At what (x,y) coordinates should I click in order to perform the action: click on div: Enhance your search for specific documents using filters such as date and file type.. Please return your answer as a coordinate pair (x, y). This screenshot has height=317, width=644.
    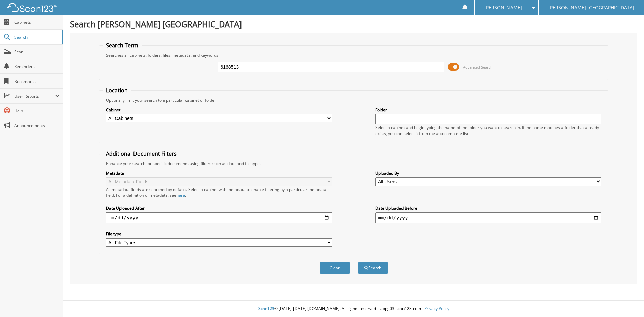
    Looking at the image, I should click on (354, 164).